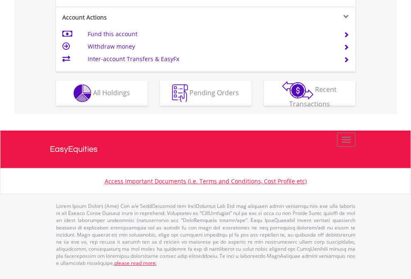  Describe the element at coordinates (214, 92) in the screenshot. I see `span: Pending Orders` at that location.